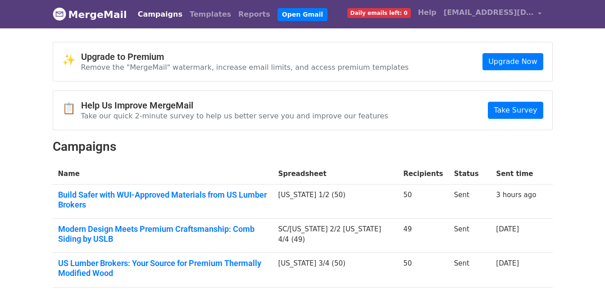 The image size is (605, 289). What do you see at coordinates (302, 14) in the screenshot?
I see `a: Open Gmail` at bounding box center [302, 14].